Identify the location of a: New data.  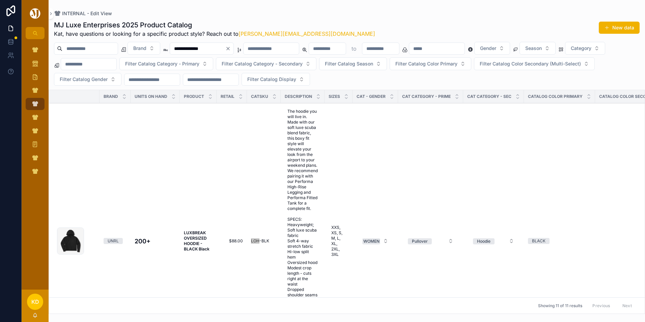
(619, 28).